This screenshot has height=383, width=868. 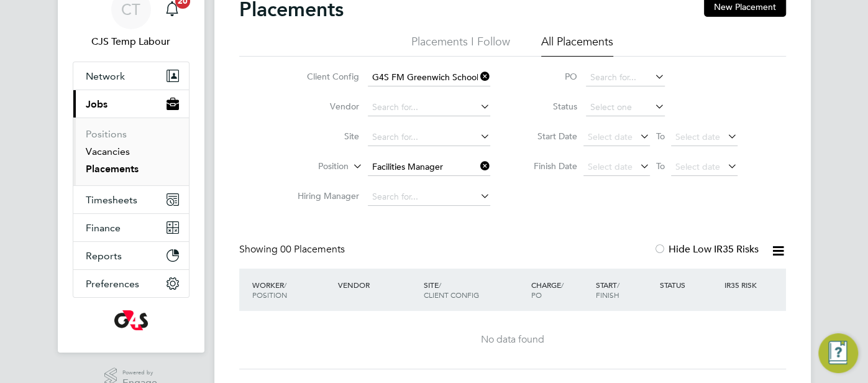 What do you see at coordinates (378, 285) in the screenshot?
I see `div: Vendor` at bounding box center [378, 285].